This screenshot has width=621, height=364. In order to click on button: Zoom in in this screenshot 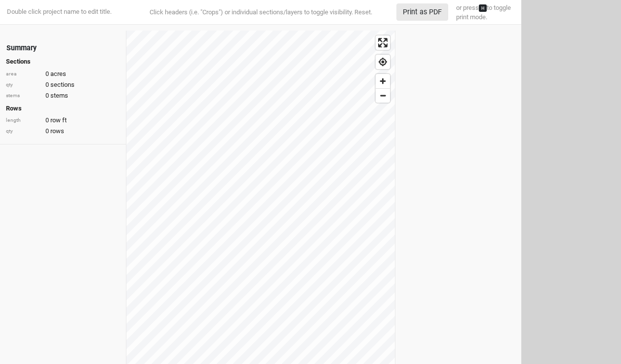, I will do `click(382, 81)`.